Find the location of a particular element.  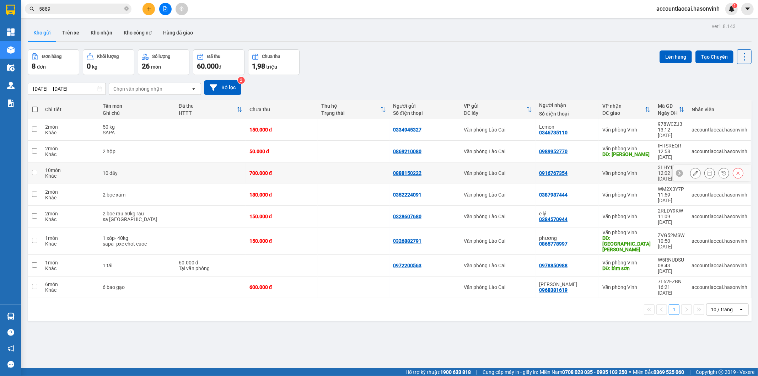

span: 1,98 is located at coordinates (258, 66).